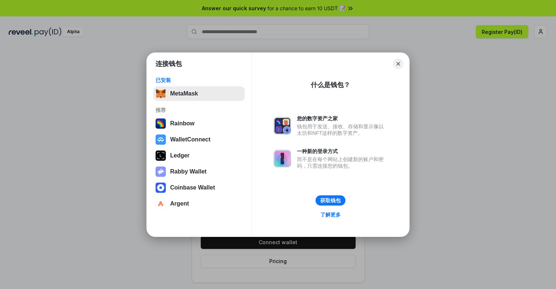 The width and height of the screenshot is (556, 289). I want to click on button: Rabby Wallet, so click(199, 172).